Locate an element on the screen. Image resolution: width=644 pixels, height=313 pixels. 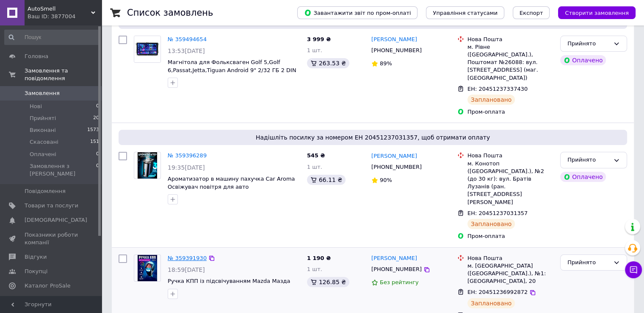
span: Управління статусами is located at coordinates (465, 13).